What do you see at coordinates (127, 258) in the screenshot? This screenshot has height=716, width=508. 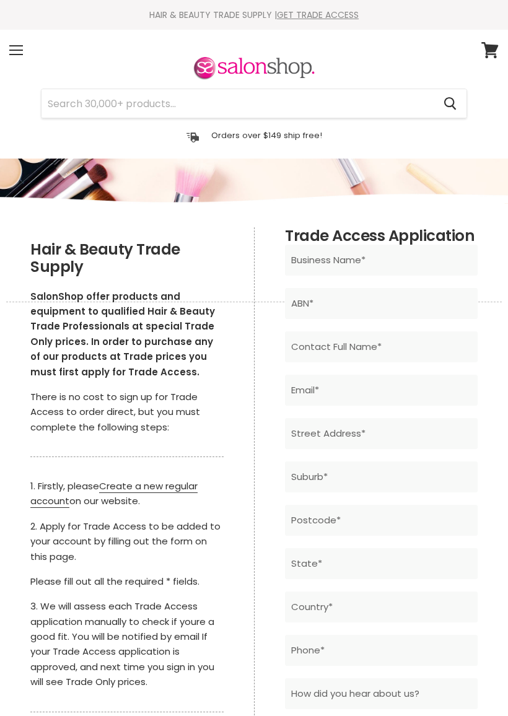 I see `h2: Hair & Beauty Trade Supply` at bounding box center [127, 258].